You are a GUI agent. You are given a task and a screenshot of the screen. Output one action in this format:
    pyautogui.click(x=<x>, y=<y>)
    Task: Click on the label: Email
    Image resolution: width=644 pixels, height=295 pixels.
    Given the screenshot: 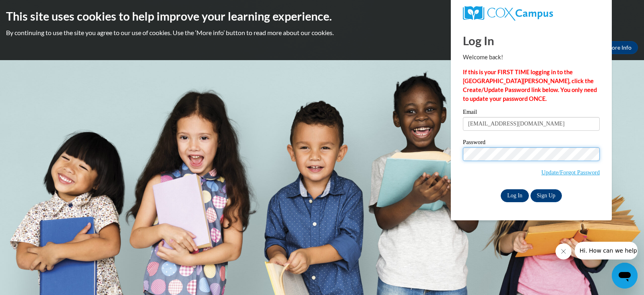 What is the action you would take?
    pyautogui.click(x=532, y=113)
    